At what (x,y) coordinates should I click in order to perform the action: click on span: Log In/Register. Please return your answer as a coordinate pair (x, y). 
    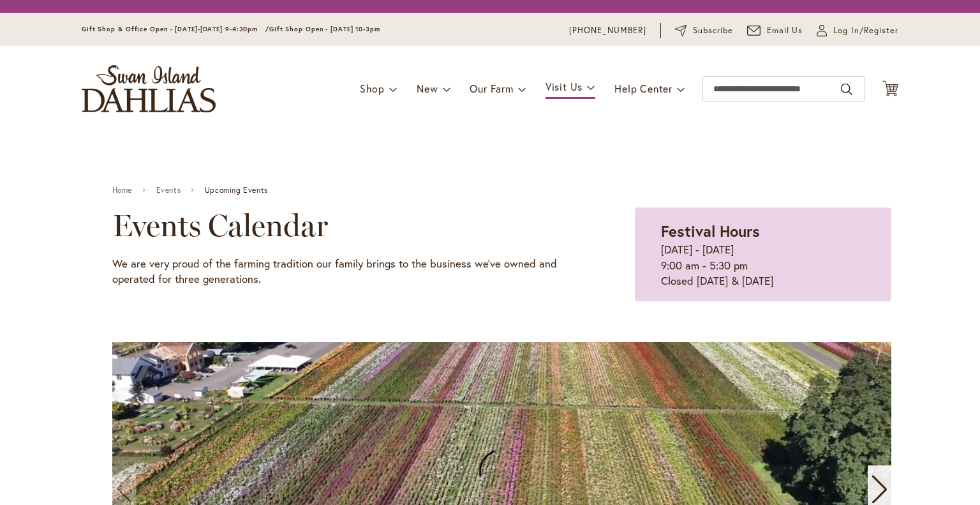
    Looking at the image, I should click on (866, 31).